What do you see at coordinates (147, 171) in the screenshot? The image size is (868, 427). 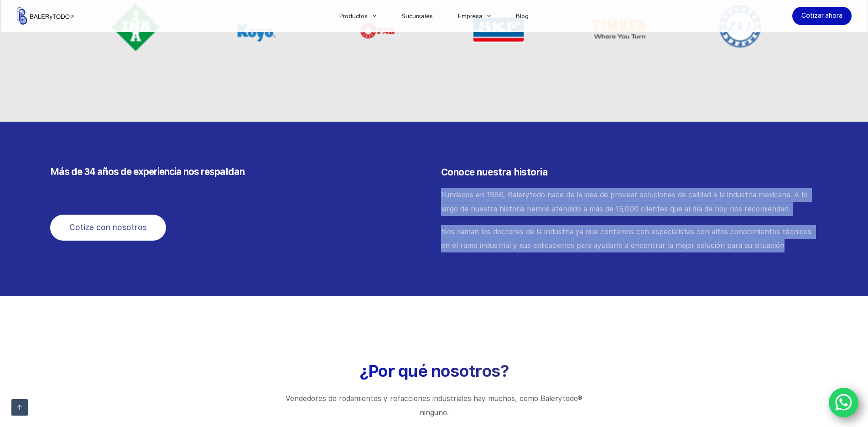 I see `span: Más de 34 años de experiencia nos respaldan` at bounding box center [147, 171].